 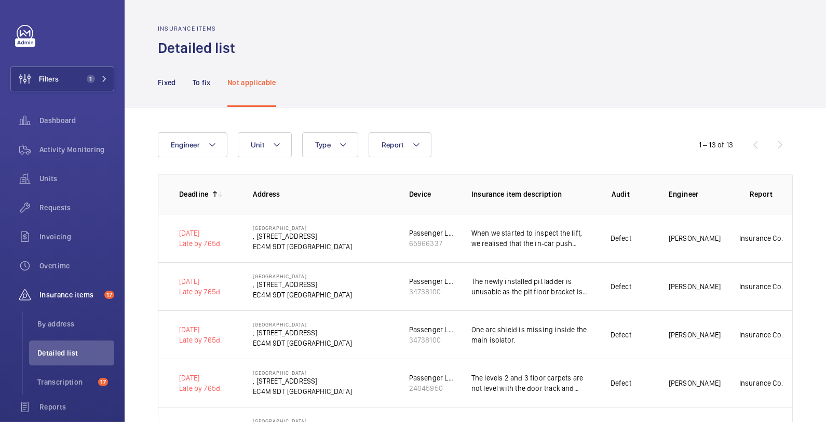 I want to click on p: The newly installed pit ladder is unusable as the pit floor bracket is insecure and the pull chai..., so click(x=531, y=287).